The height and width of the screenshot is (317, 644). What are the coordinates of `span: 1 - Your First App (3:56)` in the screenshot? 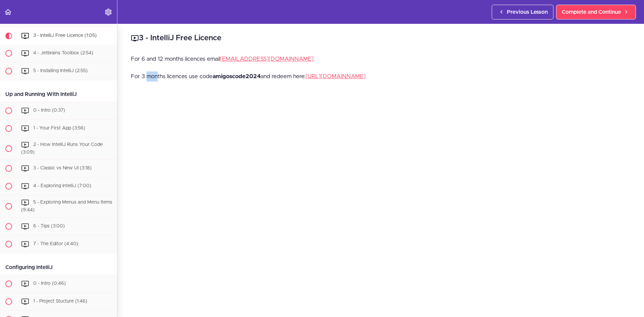 It's located at (59, 128).